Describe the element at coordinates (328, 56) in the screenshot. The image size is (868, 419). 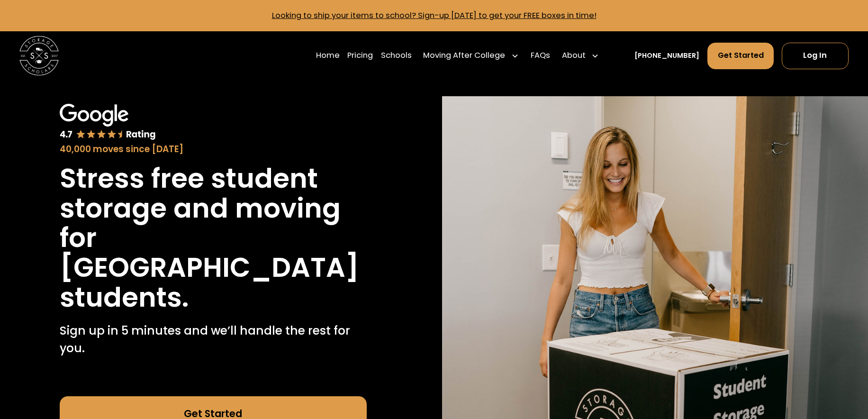
I see `a: Home` at that location.